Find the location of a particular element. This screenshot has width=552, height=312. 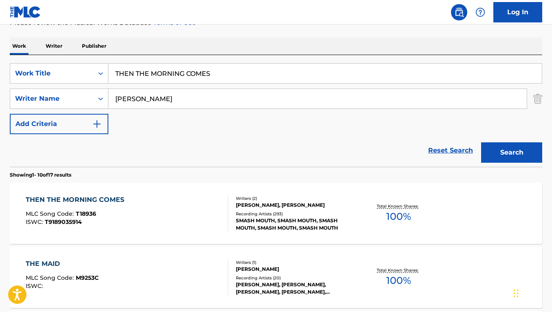

span: T9189035914 is located at coordinates (63, 222).